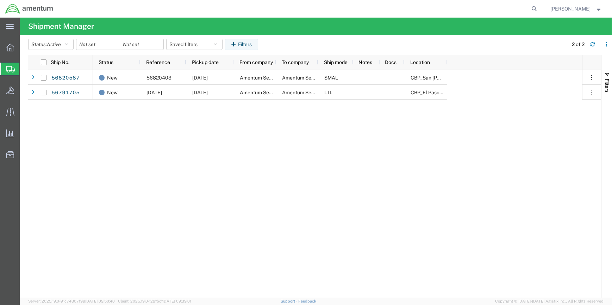 The width and height of the screenshot is (612, 305). I want to click on button: Filters, so click(242, 44).